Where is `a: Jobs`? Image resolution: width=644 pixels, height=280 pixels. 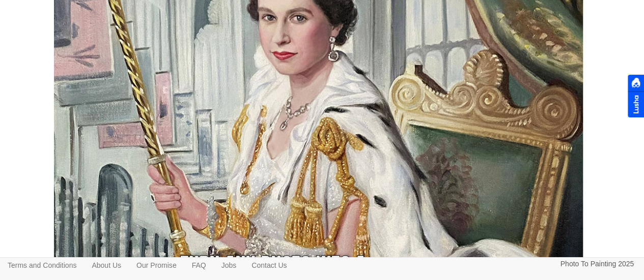
a: Jobs is located at coordinates (229, 266).